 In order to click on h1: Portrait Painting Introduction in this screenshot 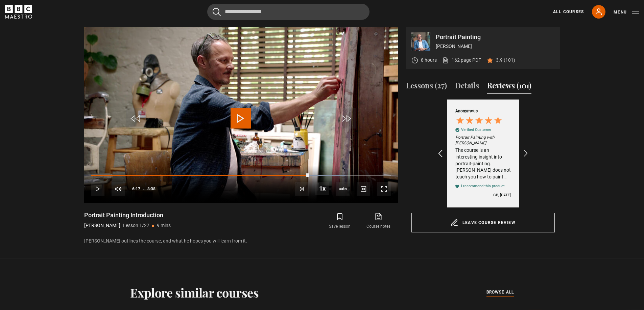, I will do `click(127, 215)`.